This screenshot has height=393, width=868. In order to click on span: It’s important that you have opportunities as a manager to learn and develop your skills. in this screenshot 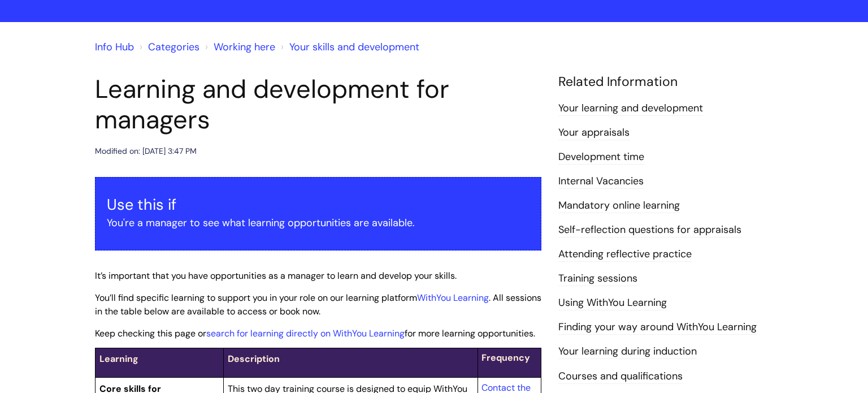, I will do `click(276, 275)`.